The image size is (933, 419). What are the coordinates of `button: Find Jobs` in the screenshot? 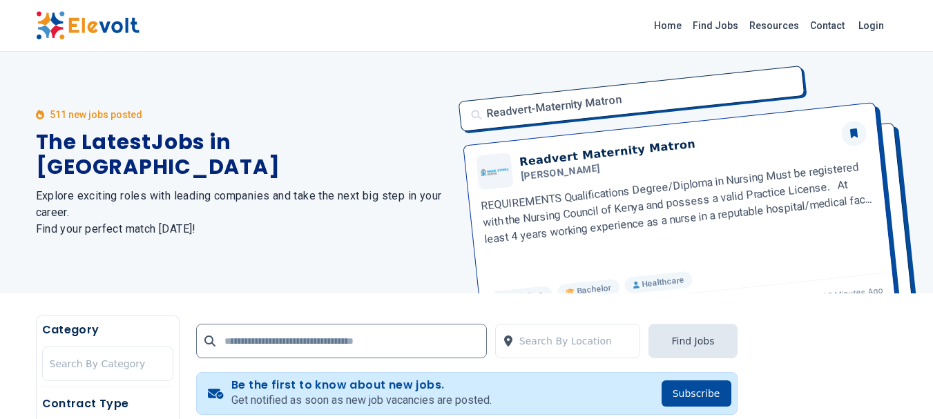 It's located at (693, 341).